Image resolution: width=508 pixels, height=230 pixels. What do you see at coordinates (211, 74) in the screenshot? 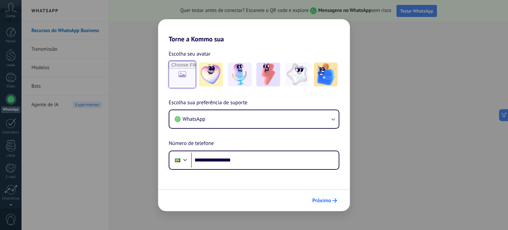
I see `img: -1.jpeg` at bounding box center [211, 74].